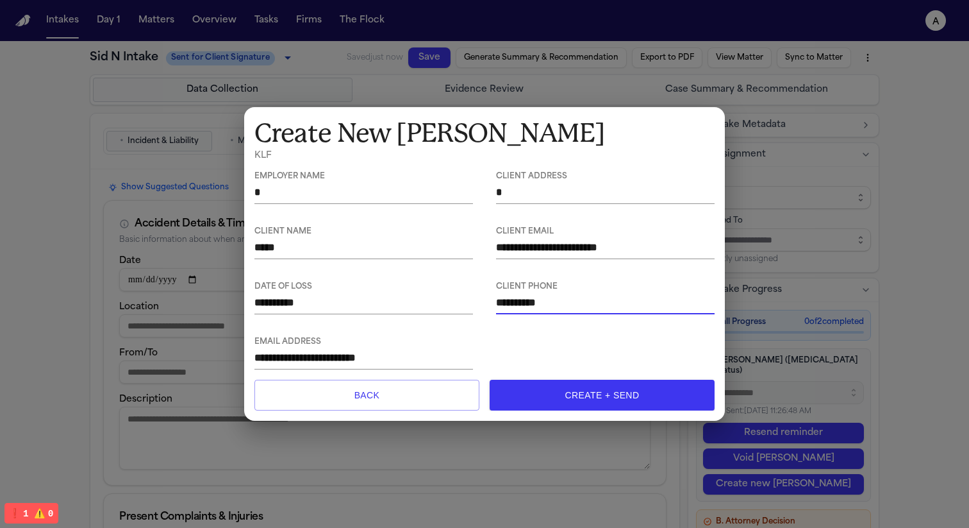 This screenshot has width=969, height=528. Describe the element at coordinates (605, 231) in the screenshot. I see `span: Client Email` at that location.